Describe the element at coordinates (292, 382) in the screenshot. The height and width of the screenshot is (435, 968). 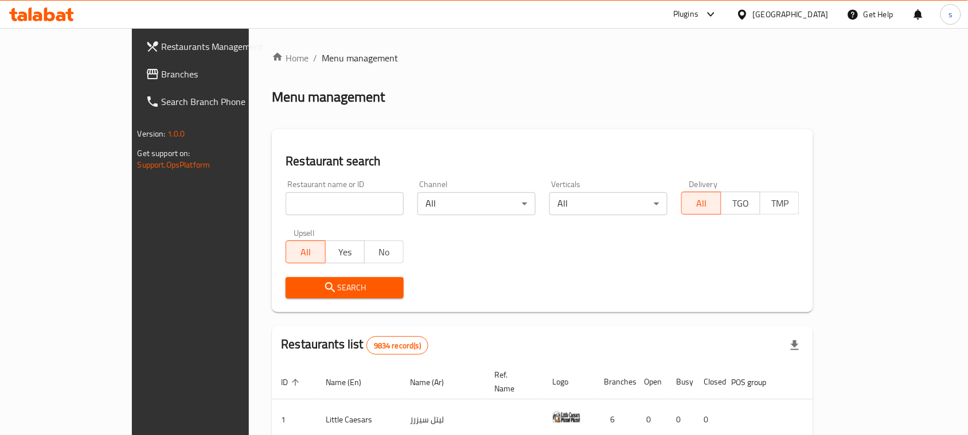
I see `span: ID` at that location.